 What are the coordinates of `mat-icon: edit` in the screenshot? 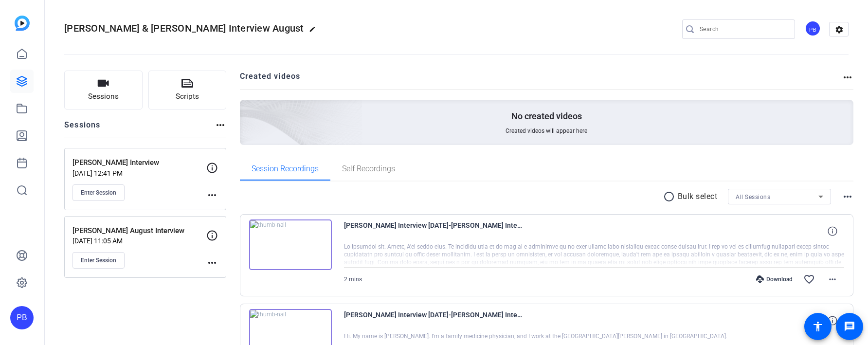 It's located at (315, 31).